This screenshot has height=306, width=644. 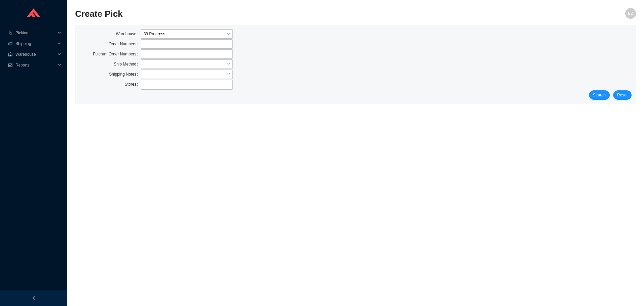 What do you see at coordinates (133, 84) in the screenshot?
I see `label: Stores` at bounding box center [133, 84].